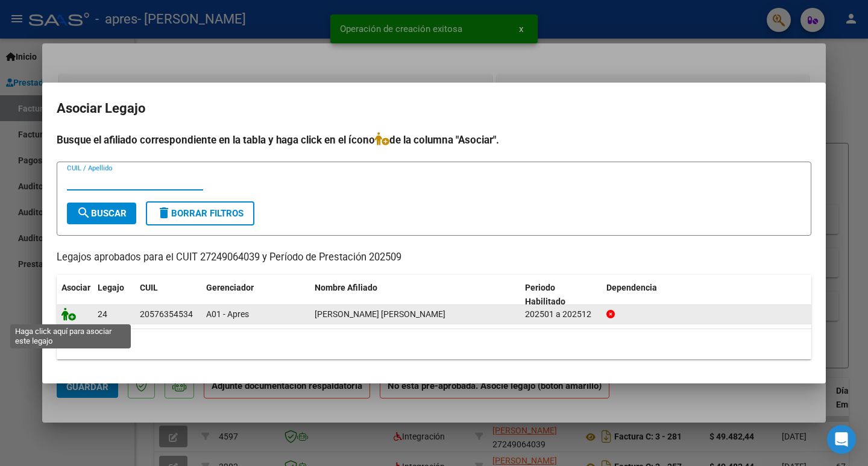  Describe the element at coordinates (164, 213) in the screenshot. I see `mat-icon: delete` at that location.